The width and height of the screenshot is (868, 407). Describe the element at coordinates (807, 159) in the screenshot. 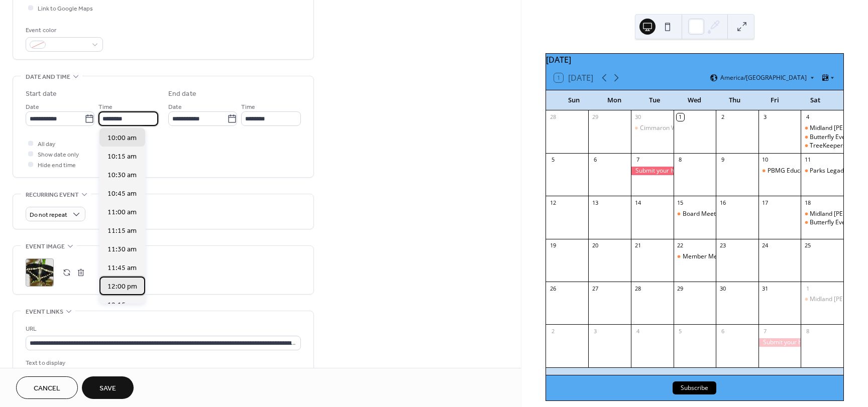

I see `div: 11` at that location.